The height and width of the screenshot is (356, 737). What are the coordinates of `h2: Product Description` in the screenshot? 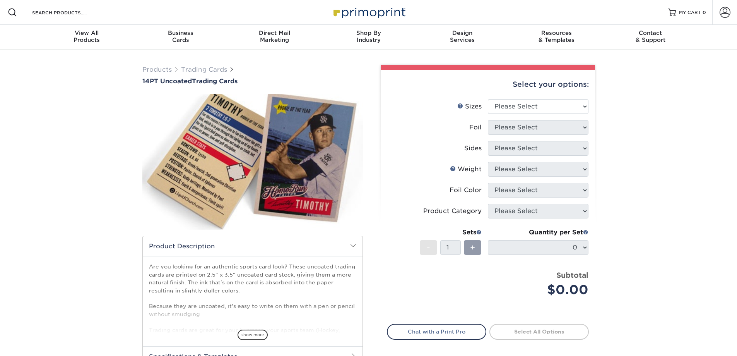 It's located at (253, 246).